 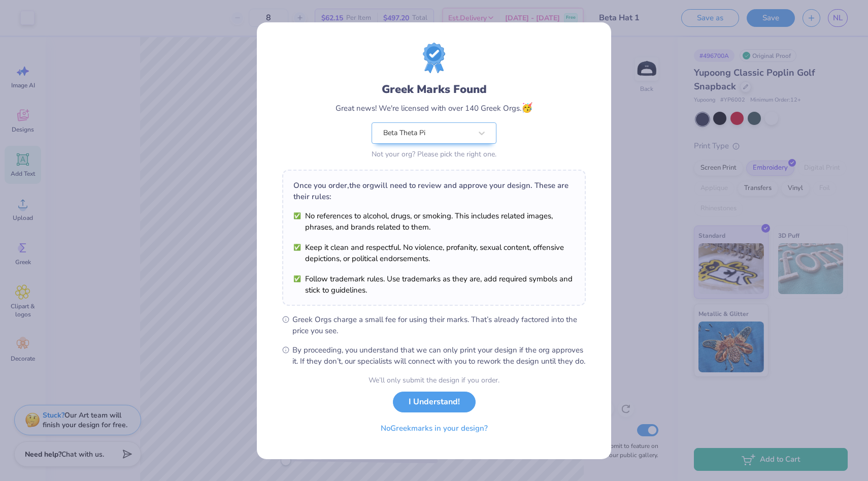 I want to click on div: Great news! We're licensed with over 140 Greek Orgs., so click(x=434, y=107).